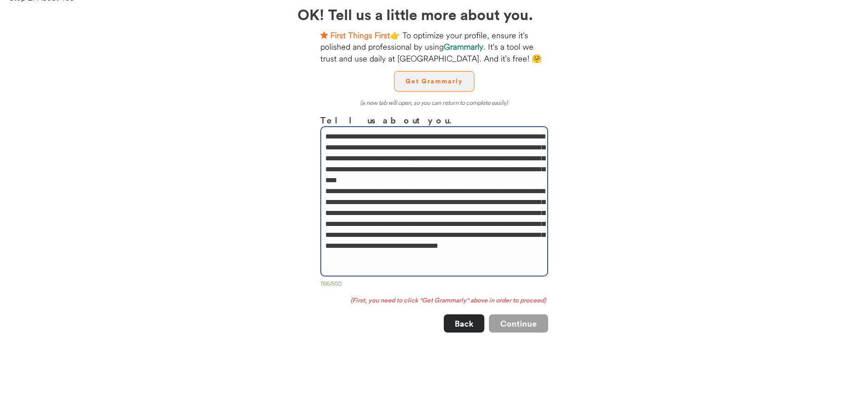  What do you see at coordinates (464, 324) in the screenshot?
I see `button: Back` at bounding box center [464, 324].